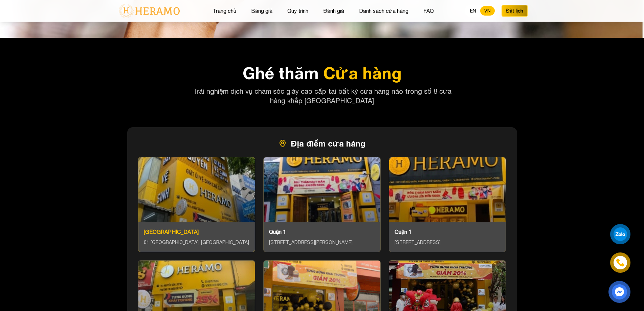  Describe the element at coordinates (298, 11) in the screenshot. I see `button: Quy trình` at that location.